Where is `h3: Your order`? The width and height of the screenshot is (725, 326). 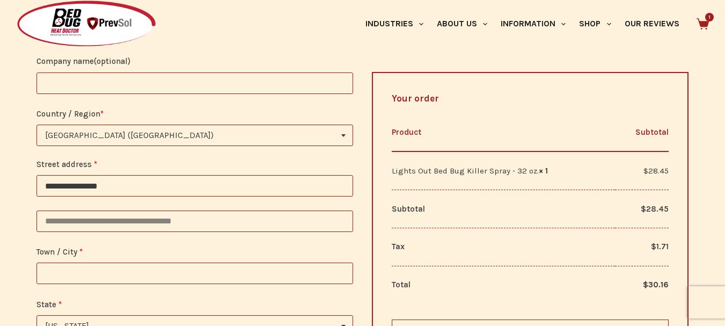 h3: Your order is located at coordinates (530, 99).